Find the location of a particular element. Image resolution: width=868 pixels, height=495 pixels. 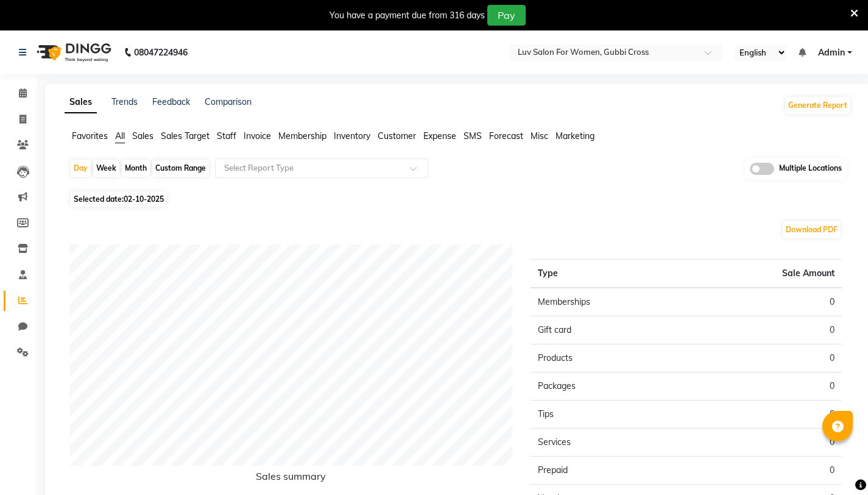

span: Favorites is located at coordinates (89, 136).